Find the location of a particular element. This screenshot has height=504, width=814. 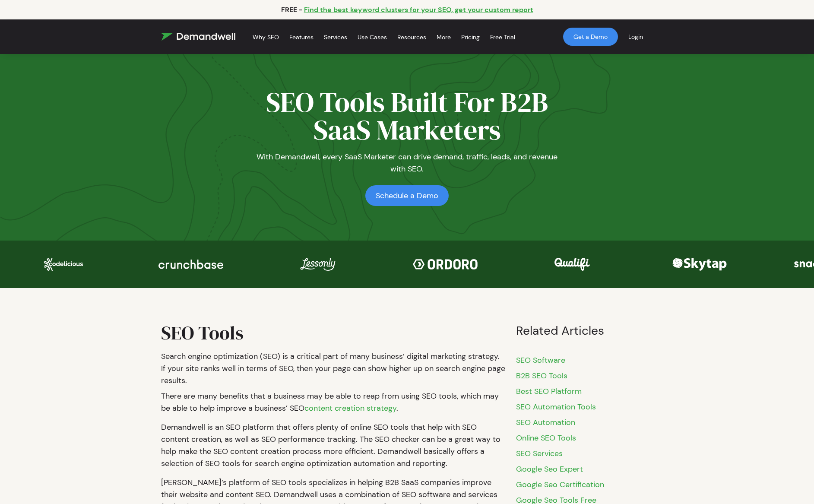

h6: Login is located at coordinates (636, 37).